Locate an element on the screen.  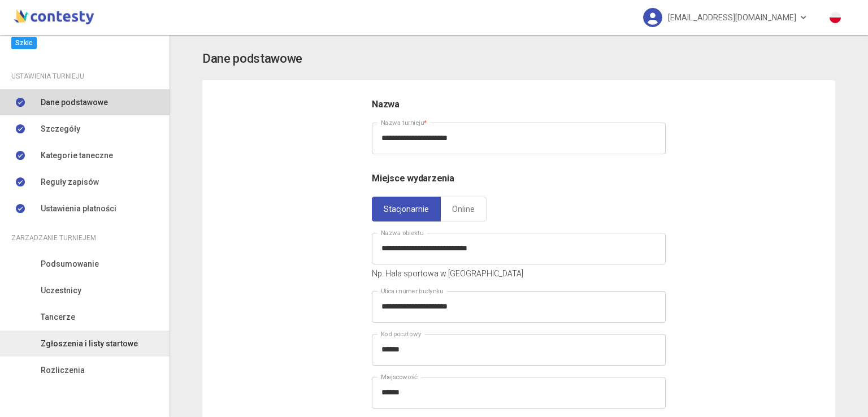
a: Online is located at coordinates (463, 209).